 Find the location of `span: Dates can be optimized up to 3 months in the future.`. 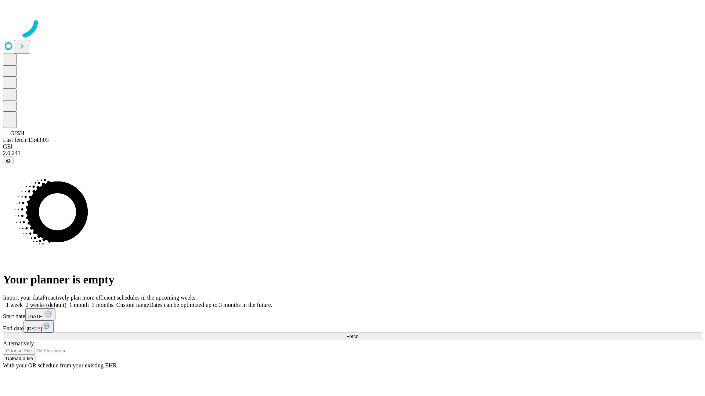

span: Dates can be optimized up to 3 months in the future. is located at coordinates (210, 305).